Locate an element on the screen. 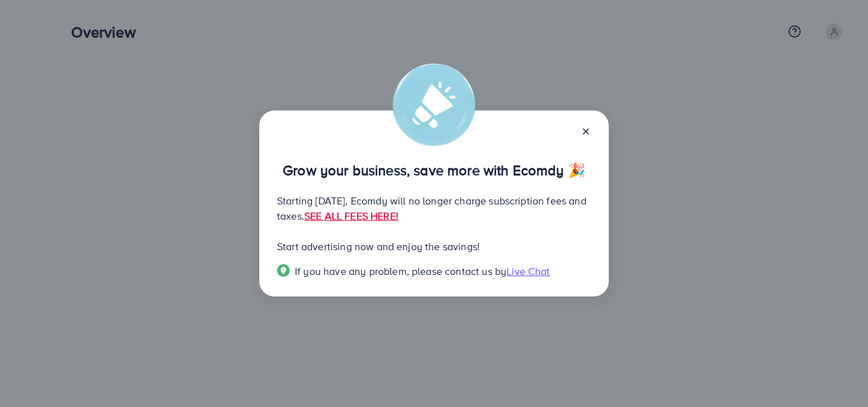 Image resolution: width=868 pixels, height=407 pixels. img: Popup guide is located at coordinates (284, 270).